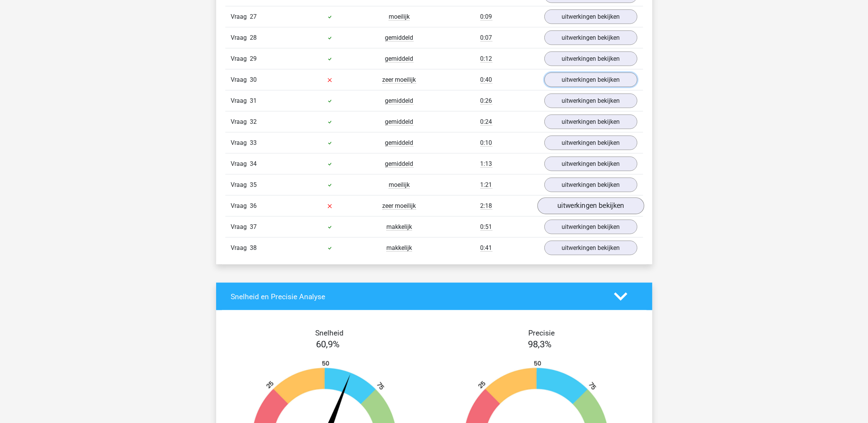 This screenshot has width=868, height=423. I want to click on span: 36, so click(254, 206).